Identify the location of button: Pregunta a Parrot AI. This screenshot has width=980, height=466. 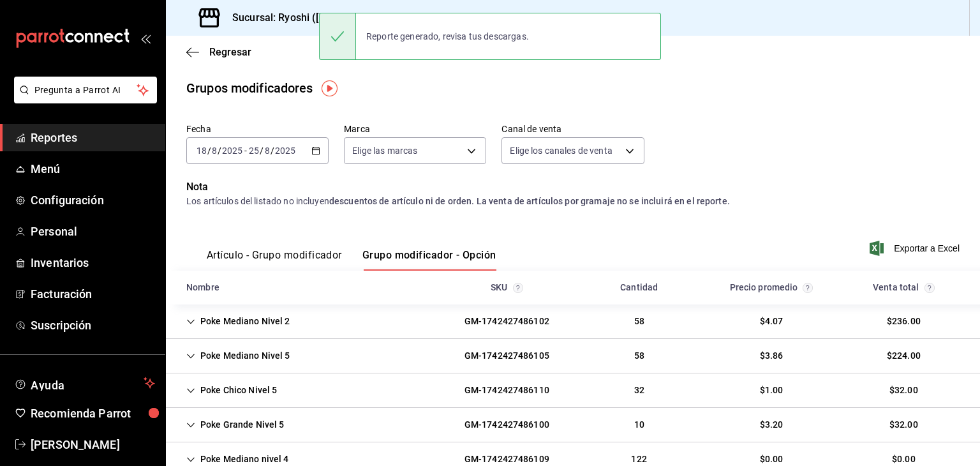
(86, 90).